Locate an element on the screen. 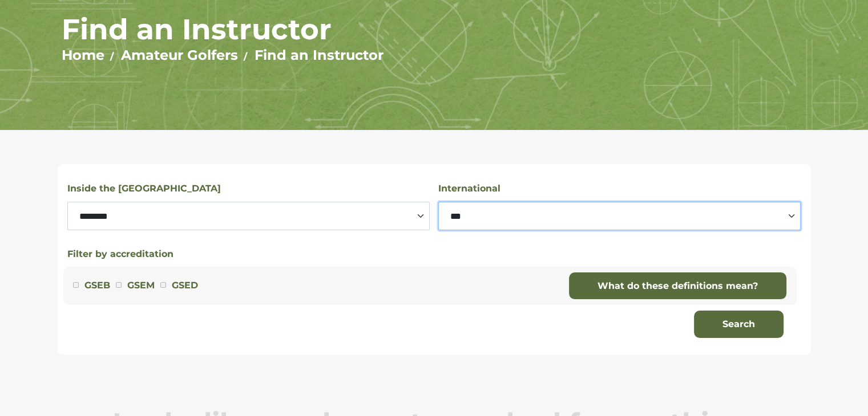  label: GSEM is located at coordinates (141, 286).